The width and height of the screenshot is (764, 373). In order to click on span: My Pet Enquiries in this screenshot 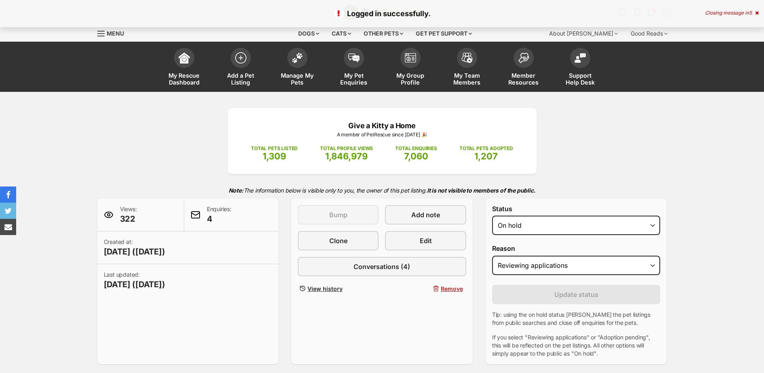, I will do `click(354, 79)`.